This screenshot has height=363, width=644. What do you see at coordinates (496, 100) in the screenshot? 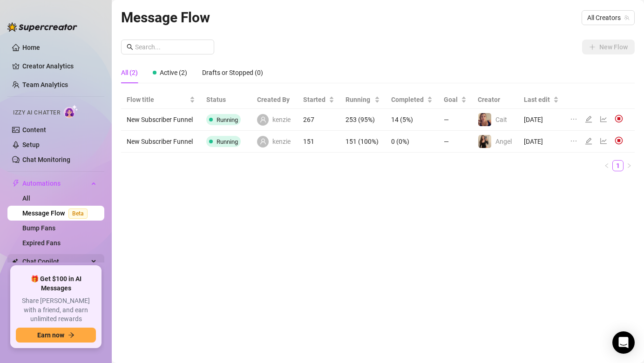
I see `th: Creator` at bounding box center [496, 100].